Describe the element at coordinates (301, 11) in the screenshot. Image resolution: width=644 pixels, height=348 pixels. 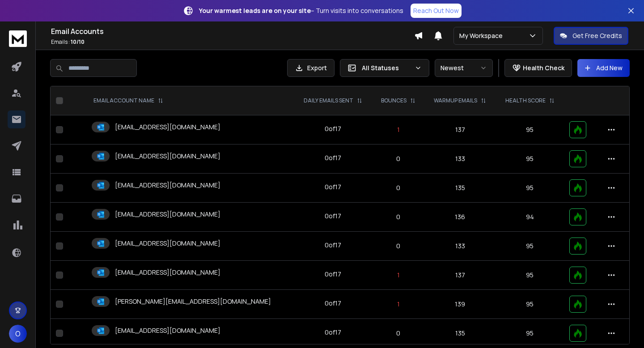
I see `p: – Turn visits into conversations` at that location.